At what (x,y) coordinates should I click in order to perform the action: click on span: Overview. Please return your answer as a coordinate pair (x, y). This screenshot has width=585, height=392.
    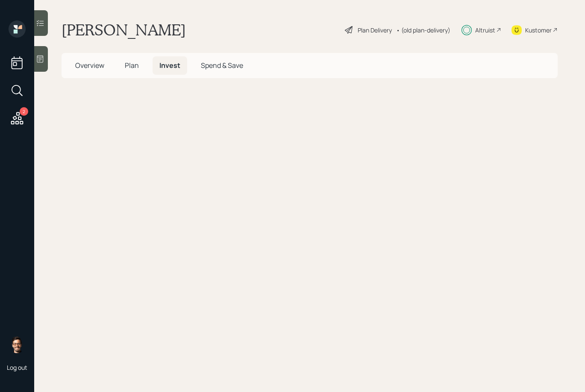
    Looking at the image, I should click on (89, 65).